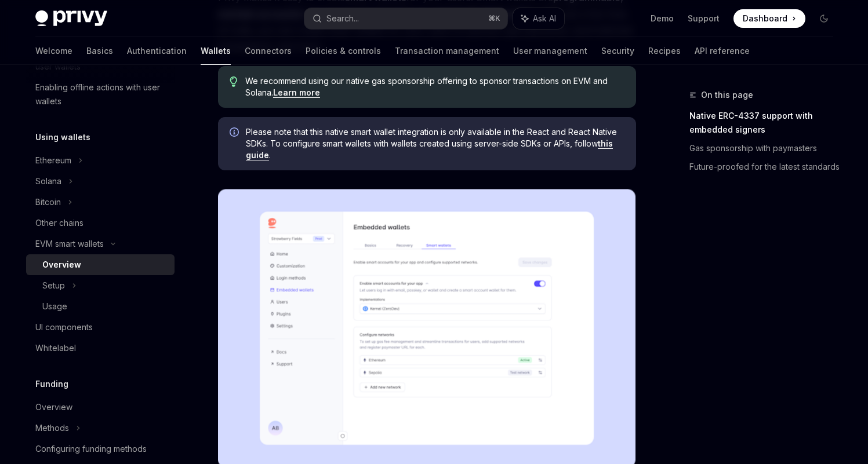  What do you see at coordinates (703, 18) in the screenshot?
I see `a: Support` at bounding box center [703, 18].